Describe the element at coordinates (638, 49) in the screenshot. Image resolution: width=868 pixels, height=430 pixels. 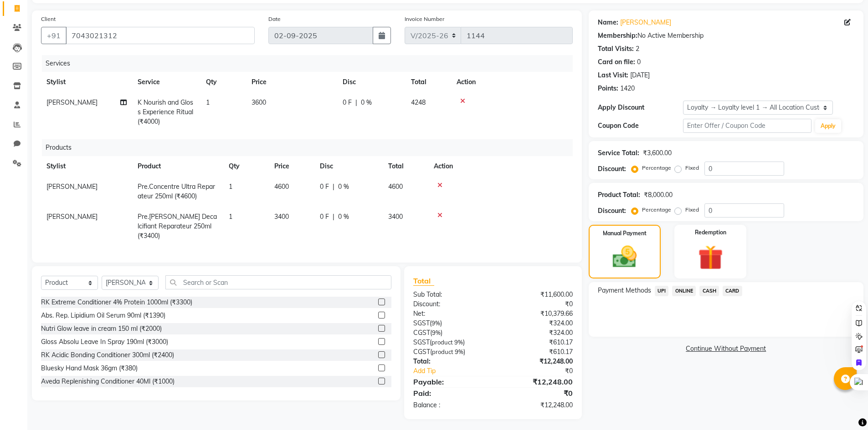
I see `div: 2` at that location.